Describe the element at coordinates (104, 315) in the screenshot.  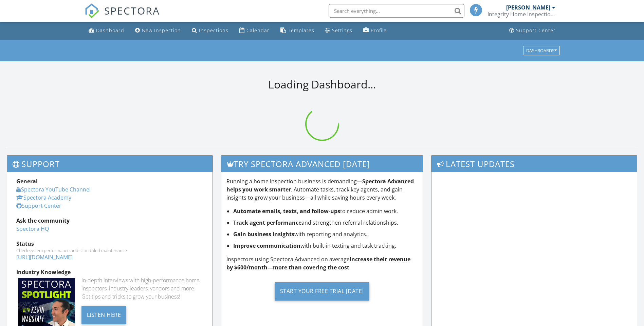
I see `a: Listen Here` at that location.